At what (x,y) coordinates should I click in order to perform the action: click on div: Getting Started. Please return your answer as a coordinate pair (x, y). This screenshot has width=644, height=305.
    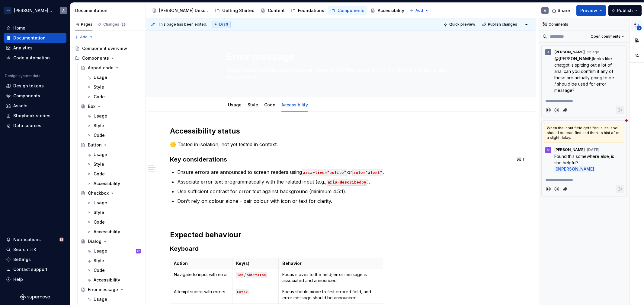
    Looking at the image, I should click on (239, 10).